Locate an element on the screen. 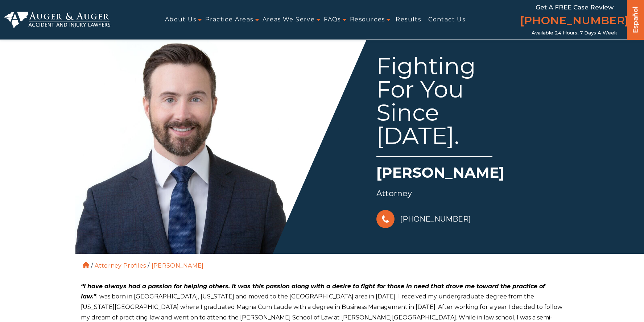 This screenshot has height=322, width=644. a: Home is located at coordinates (86, 265).